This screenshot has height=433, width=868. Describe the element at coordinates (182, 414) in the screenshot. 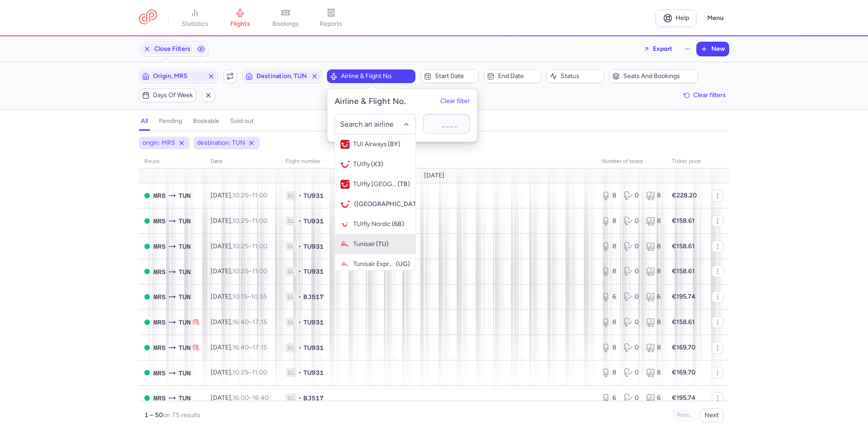

I see `span: on 75 results` at that location.